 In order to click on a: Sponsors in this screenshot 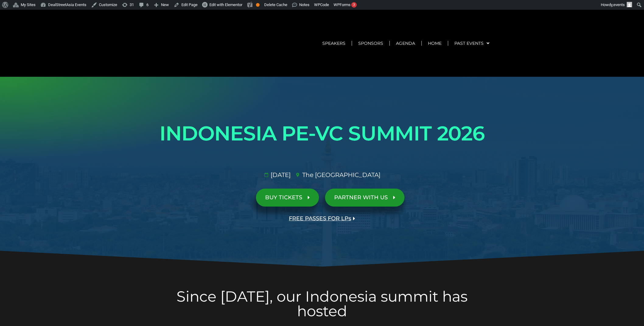, I will do `click(370, 43)`.